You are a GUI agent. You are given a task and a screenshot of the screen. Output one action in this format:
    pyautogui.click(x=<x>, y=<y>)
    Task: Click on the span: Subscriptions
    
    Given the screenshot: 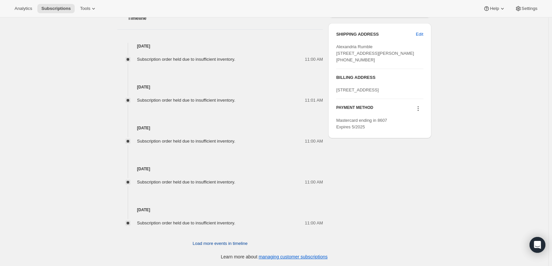 What is the action you would take?
    pyautogui.click(x=56, y=9)
    